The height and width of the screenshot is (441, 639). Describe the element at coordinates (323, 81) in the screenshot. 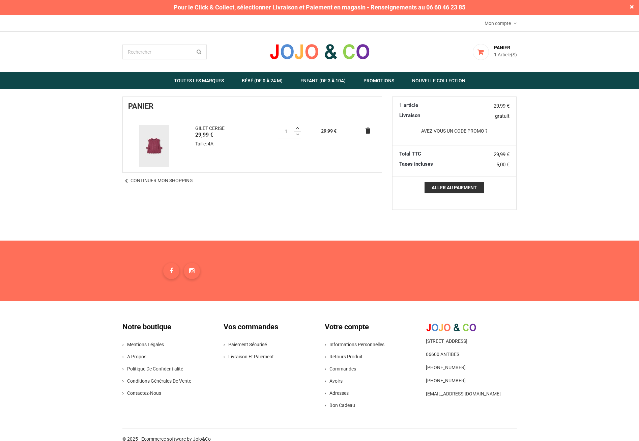

I see `a: Enfant (de 3 à 10A)` at that location.